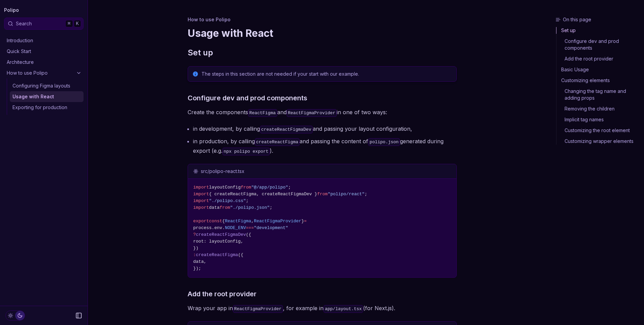 This screenshot has width=644, height=325. What do you see at coordinates (599, 109) in the screenshot?
I see `a: Removing the children` at bounding box center [599, 109].